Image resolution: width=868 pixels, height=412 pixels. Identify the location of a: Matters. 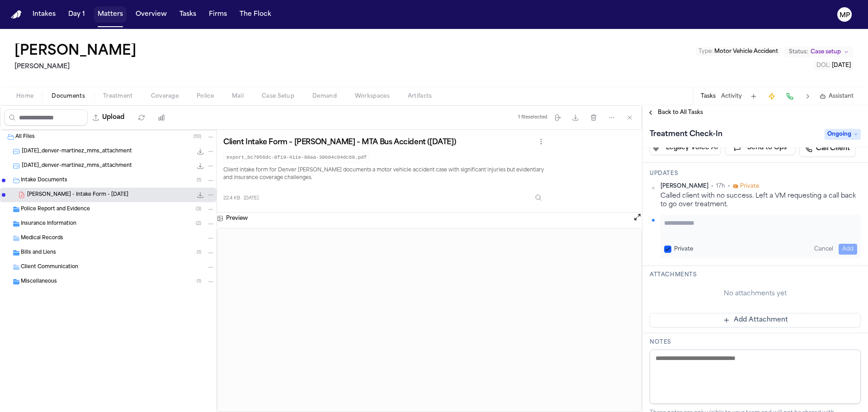
(110, 15).